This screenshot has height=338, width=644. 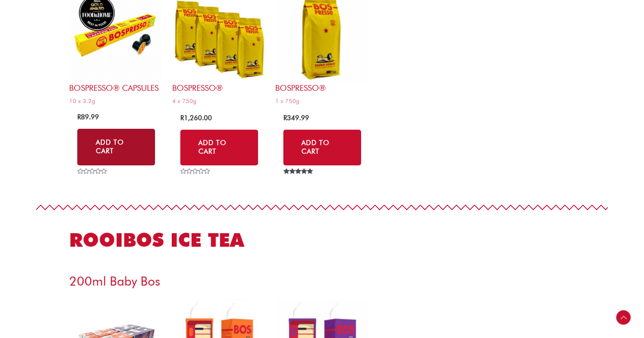 What do you see at coordinates (196, 118) in the screenshot?
I see `bdi: 1,260.00` at bounding box center [196, 118].